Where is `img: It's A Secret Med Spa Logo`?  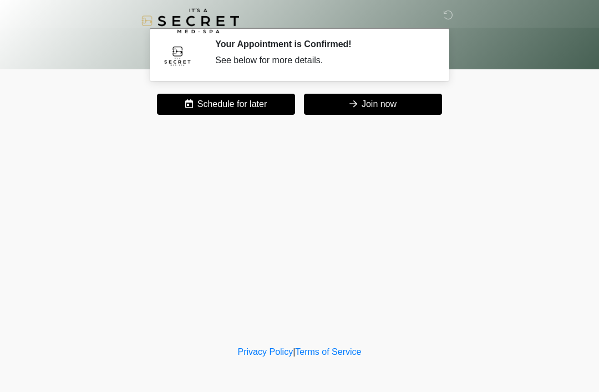
img: It's A Secret Med Spa Logo is located at coordinates (190, 21).